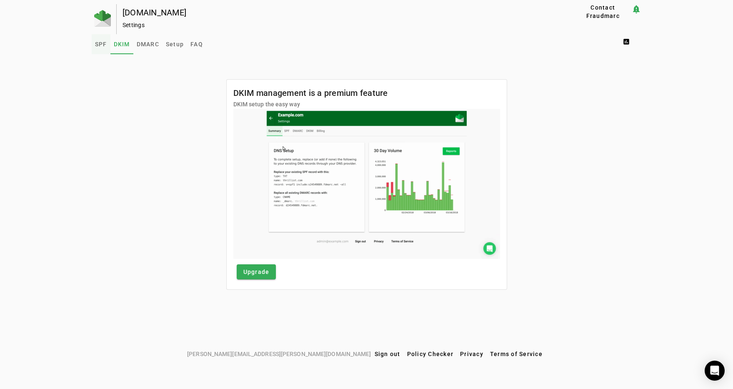 The image size is (733, 389). Describe the element at coordinates (715, 370) in the screenshot. I see `div: Open Intercom Messenger` at that location.